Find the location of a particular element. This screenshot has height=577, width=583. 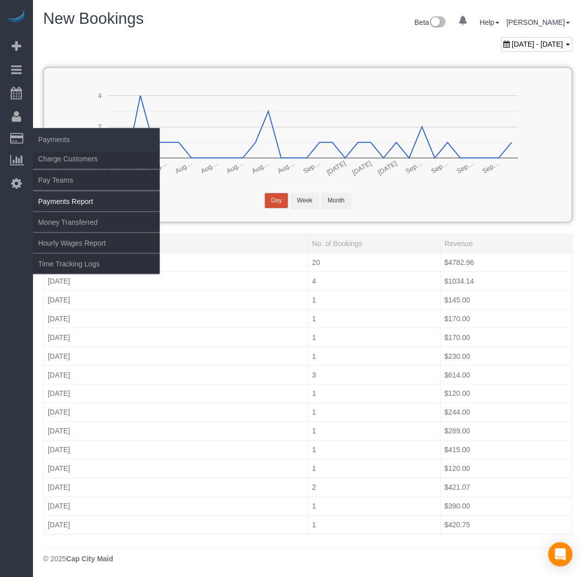

span: Payments is located at coordinates (96, 140).